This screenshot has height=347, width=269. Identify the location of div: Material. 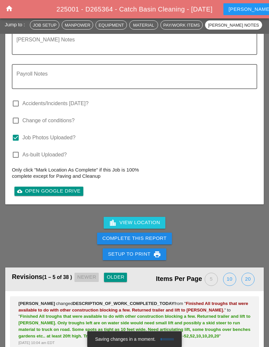
(144, 25).